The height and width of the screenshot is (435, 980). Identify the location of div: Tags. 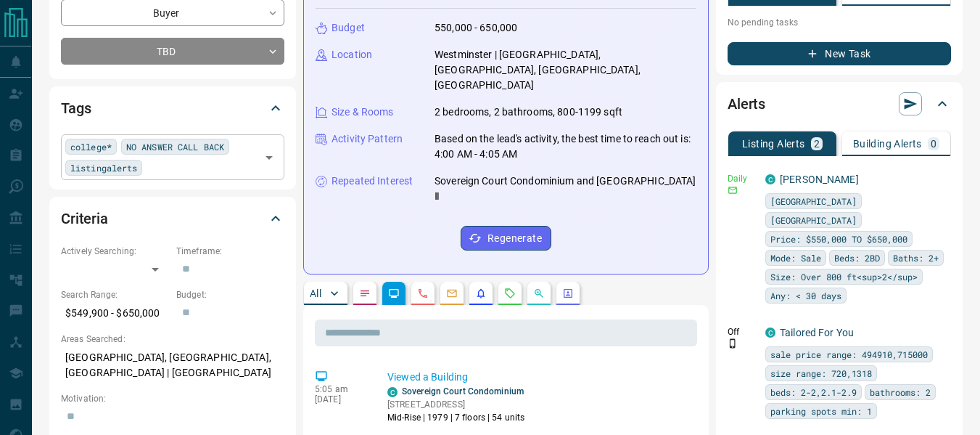
(172, 108).